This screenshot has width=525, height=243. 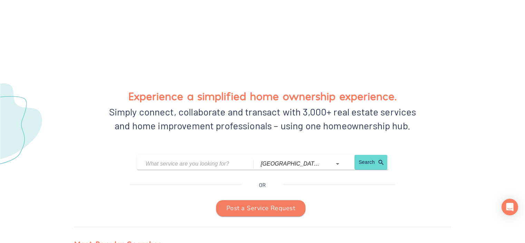 What do you see at coordinates (262, 96) in the screenshot?
I see `h1: Experience a simplified home ownership experience.` at bounding box center [262, 96].